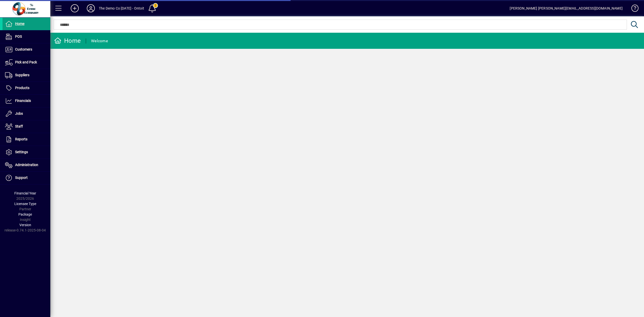  I want to click on a: Products, so click(27, 88).